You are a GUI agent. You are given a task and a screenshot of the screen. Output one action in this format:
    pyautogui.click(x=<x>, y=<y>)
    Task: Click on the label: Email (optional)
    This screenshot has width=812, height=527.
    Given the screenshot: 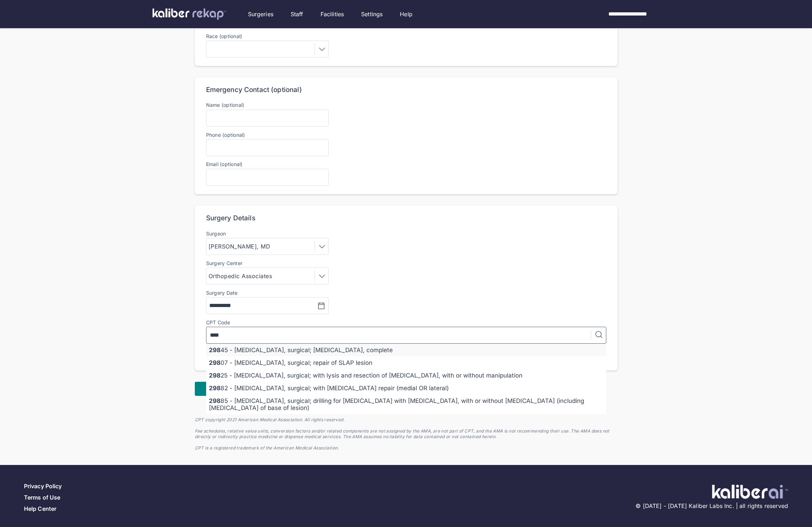 What is the action you would take?
    pyautogui.click(x=225, y=164)
    